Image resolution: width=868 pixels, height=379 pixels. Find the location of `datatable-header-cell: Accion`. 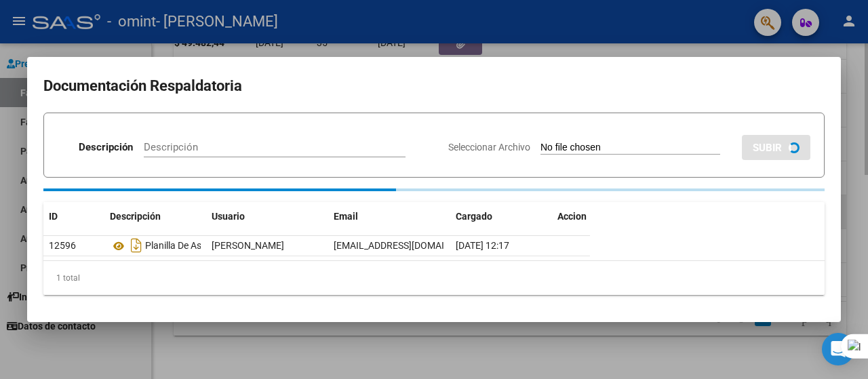

datatable-header-cell: Accion is located at coordinates (586, 217).